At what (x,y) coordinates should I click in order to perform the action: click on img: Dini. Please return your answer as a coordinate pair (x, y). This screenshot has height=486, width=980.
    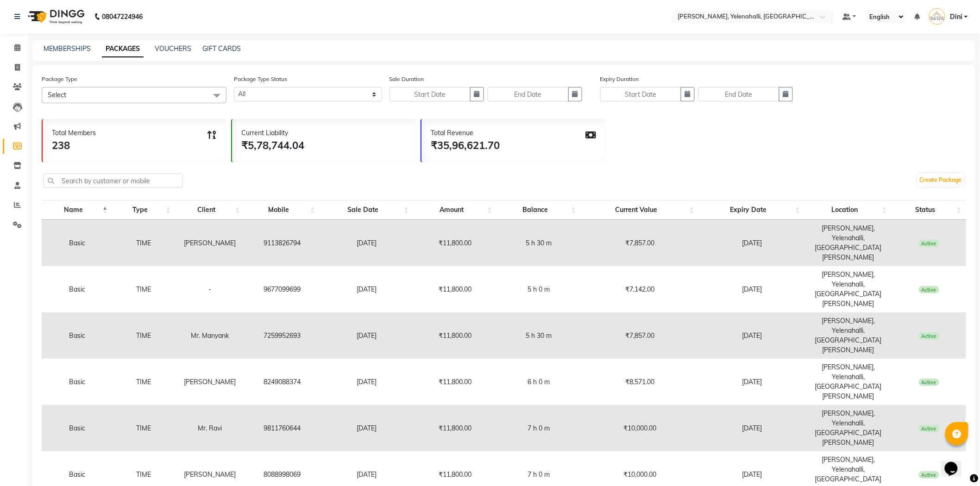
    Looking at the image, I should click on (937, 16).